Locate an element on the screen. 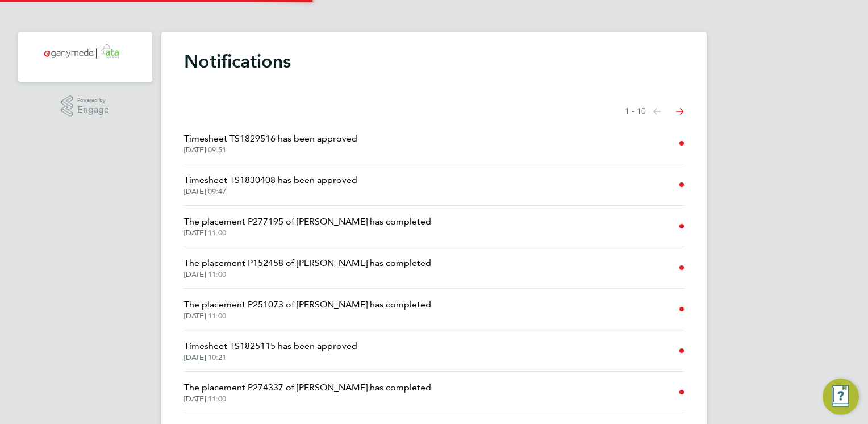 Image resolution: width=868 pixels, height=424 pixels. a: Powered byEngage is located at coordinates (85, 106).